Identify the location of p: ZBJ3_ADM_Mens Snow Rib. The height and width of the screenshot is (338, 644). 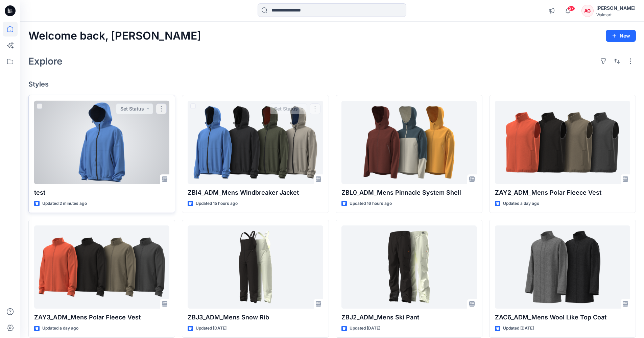
(256, 317).